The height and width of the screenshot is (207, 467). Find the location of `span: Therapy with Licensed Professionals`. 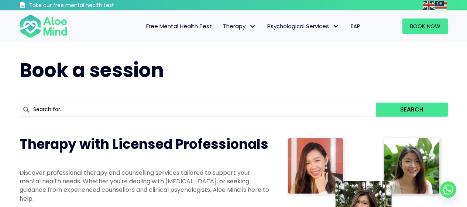

span: Therapy with Licensed Professionals is located at coordinates (144, 144).